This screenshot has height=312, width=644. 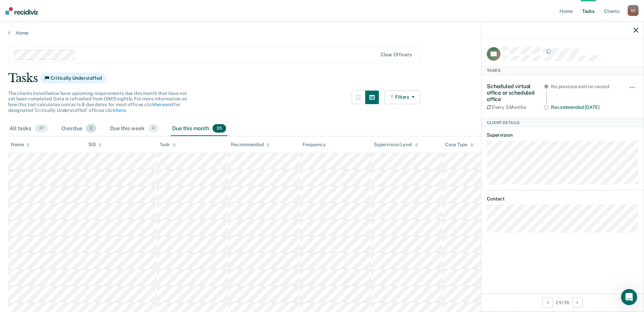 What do you see at coordinates (29, 129) in the screenshot?
I see `div: All tasks` at bounding box center [29, 129].